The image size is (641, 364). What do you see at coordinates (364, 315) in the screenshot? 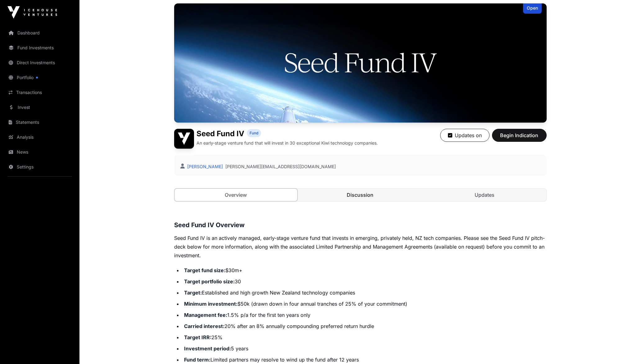
I see `li: 1.5% p/a for the first ten years only` at bounding box center [364, 315].